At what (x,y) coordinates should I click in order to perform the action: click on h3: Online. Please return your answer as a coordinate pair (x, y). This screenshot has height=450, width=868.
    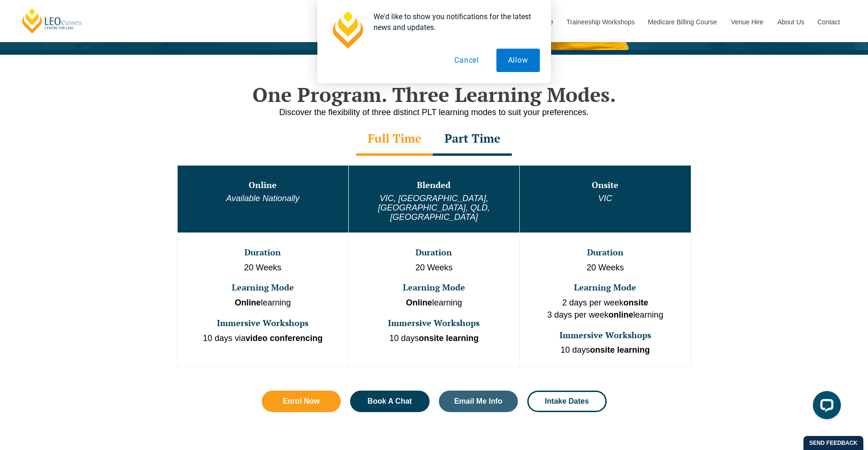
    Looking at the image, I should click on (262, 185).